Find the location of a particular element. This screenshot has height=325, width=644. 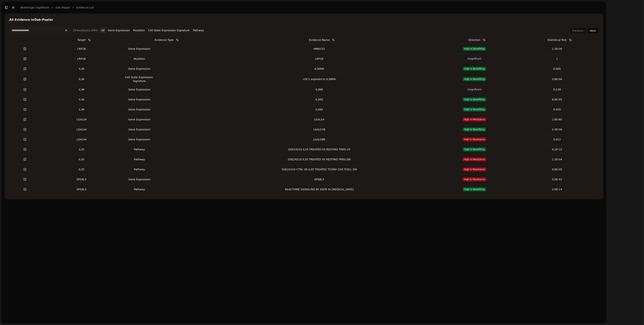

div: mutation is located at coordinates (139, 59).